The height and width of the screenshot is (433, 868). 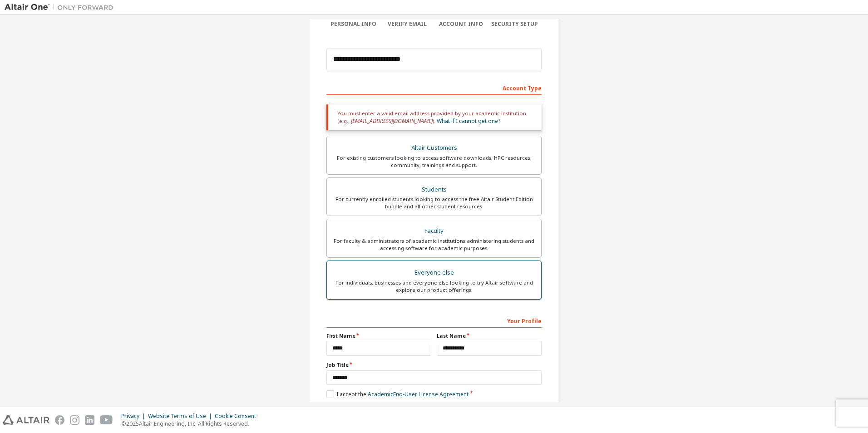 I want to click on div: Cookie Consent, so click(x=238, y=416).